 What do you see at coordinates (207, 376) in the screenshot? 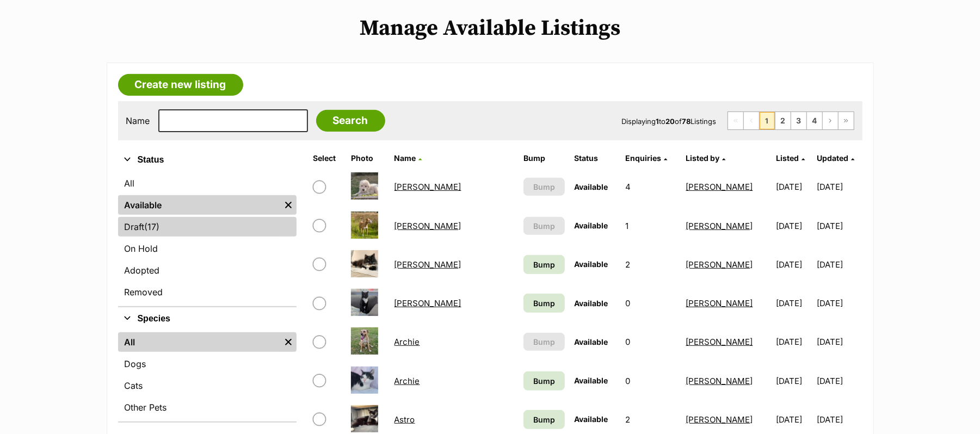
I see `div: Species` at bounding box center [207, 376].